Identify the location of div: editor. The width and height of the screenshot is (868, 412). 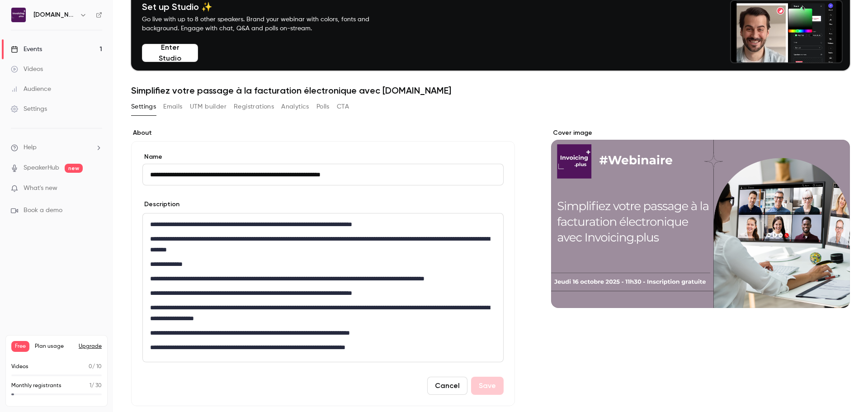
(323, 288).